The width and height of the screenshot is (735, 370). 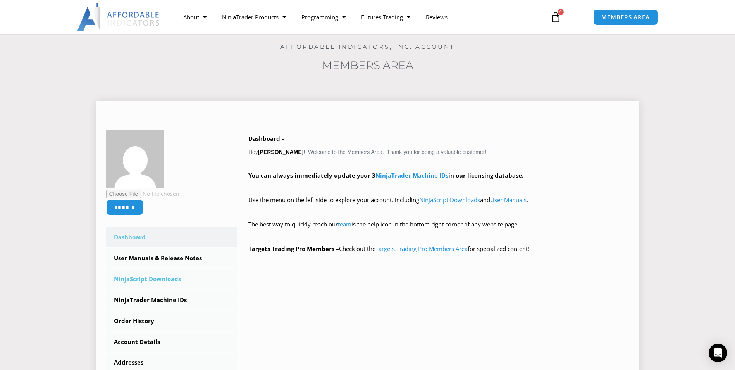 What do you see at coordinates (626, 17) in the screenshot?
I see `a: MEMBERS AREA` at bounding box center [626, 17].